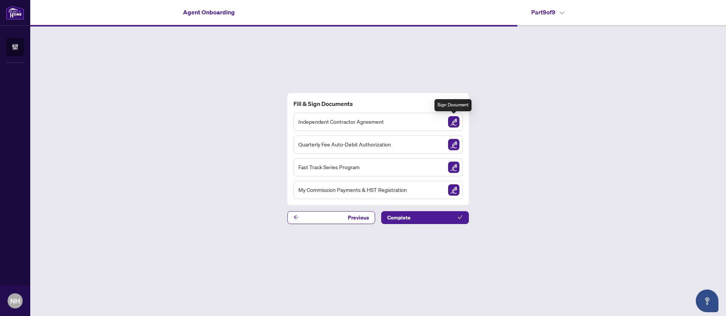  I want to click on span: Previous, so click(358, 217).